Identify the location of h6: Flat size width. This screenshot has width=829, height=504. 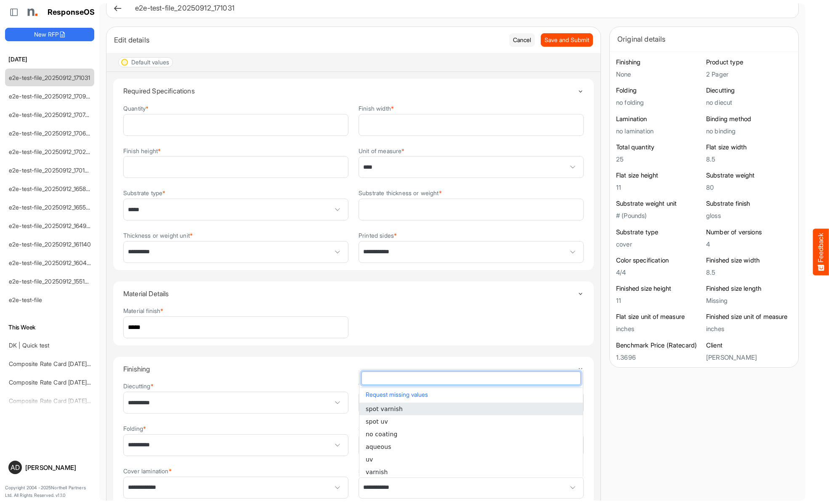
(749, 148).